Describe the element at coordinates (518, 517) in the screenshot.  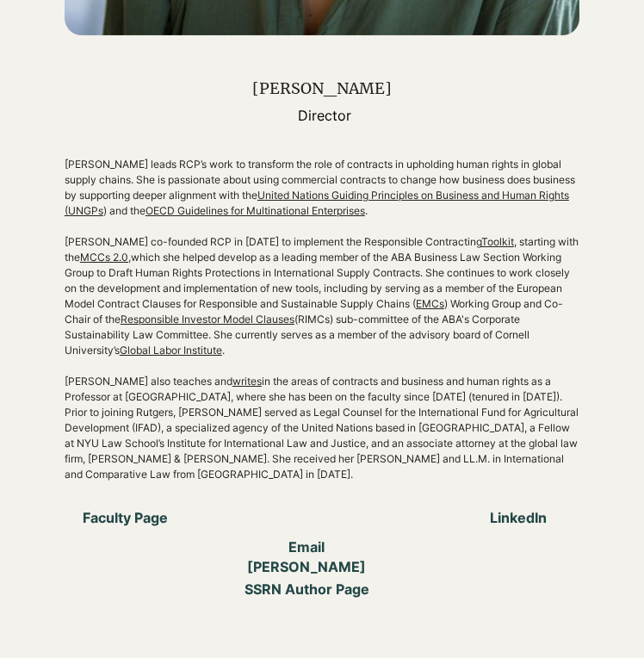
I see `span: LinkedIn` at that location.